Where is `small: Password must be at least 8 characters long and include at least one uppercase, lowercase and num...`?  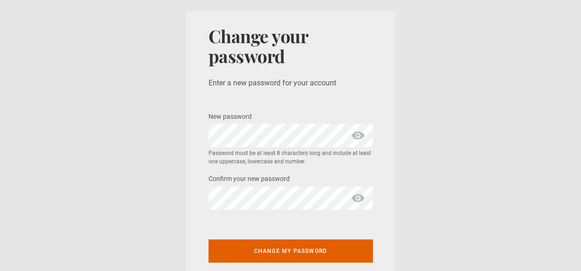
small: Password must be at least 8 characters long and include at least one uppercase, lowercase and num... is located at coordinates (291, 157).